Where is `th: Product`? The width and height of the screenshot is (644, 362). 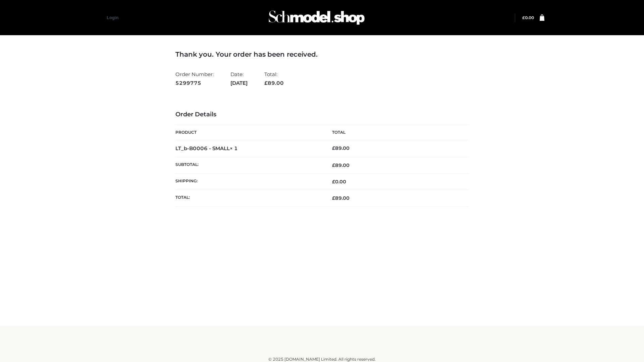 th: Product is located at coordinates (249, 132).